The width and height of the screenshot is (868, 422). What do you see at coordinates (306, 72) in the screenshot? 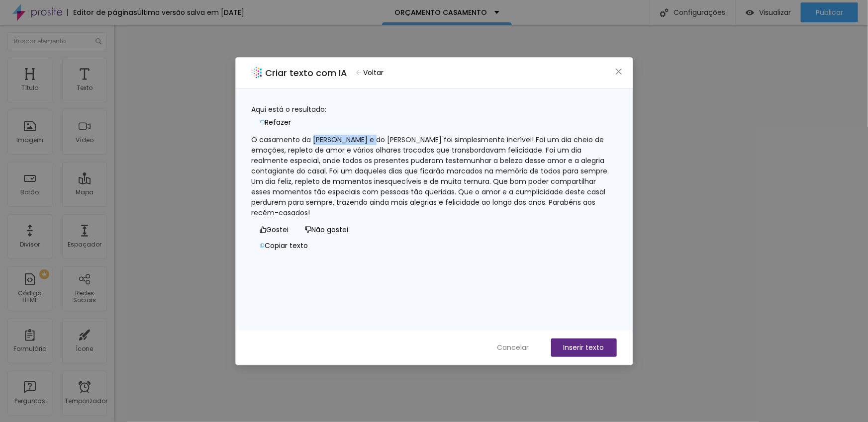
I see `font: Criar texto com IA` at bounding box center [306, 72].